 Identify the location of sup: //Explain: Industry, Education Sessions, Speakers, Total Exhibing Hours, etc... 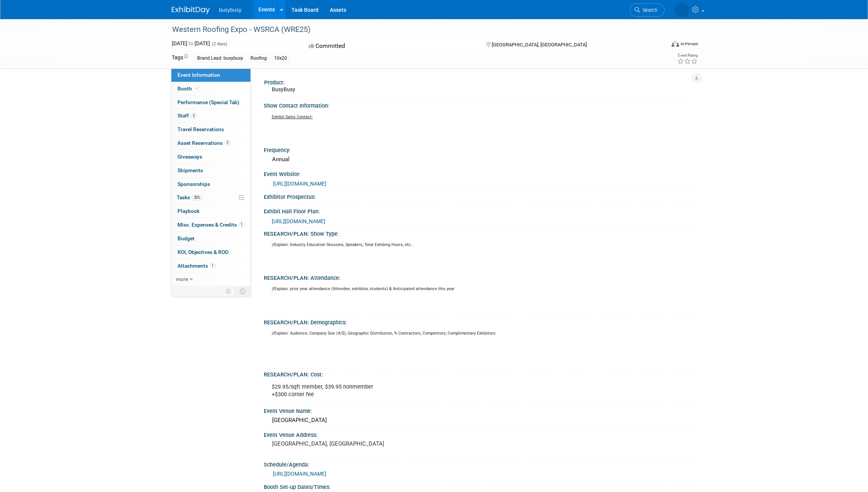
(342, 244).